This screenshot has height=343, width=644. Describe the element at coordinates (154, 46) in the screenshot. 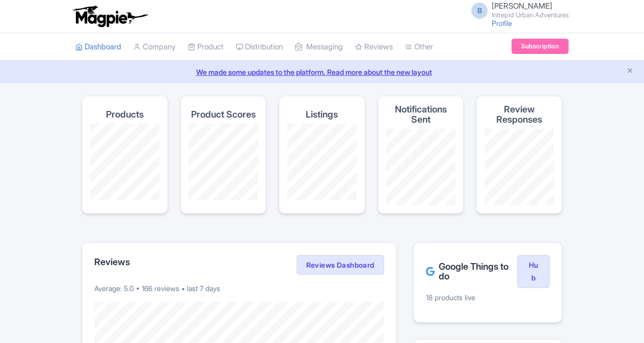

I see `a: Company` at that location.